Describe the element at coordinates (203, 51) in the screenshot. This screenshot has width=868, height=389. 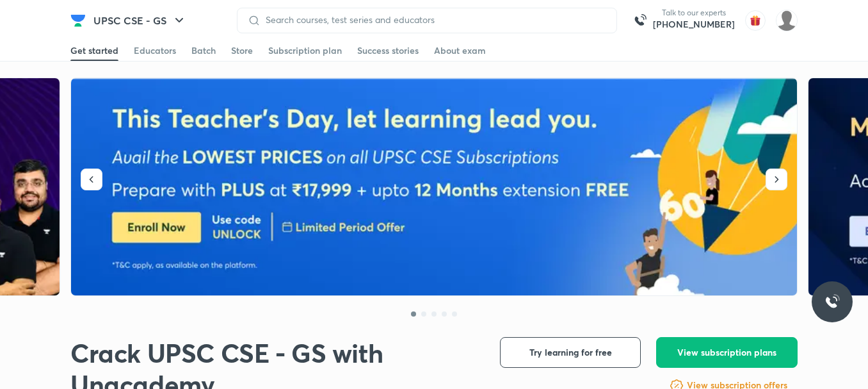
I see `div: Batch` at that location.